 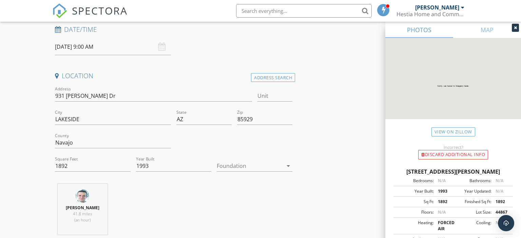 I want to click on div: Hestia Home and Commercial Inspections, so click(x=430, y=14).